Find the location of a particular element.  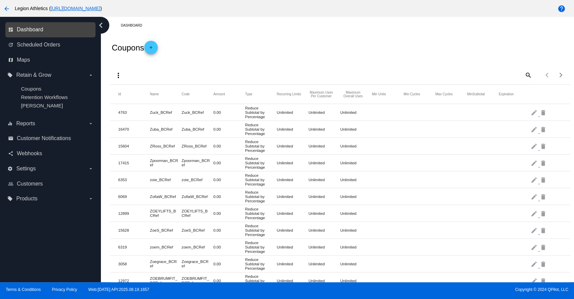

button: Change sorting for ExpirationDate is located at coordinates (506, 94).